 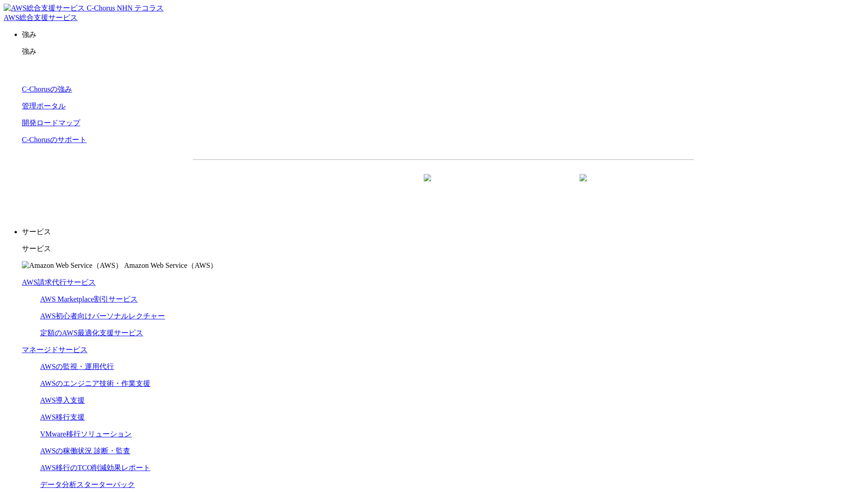 I want to click on a: VMware移行ソリューション, so click(x=86, y=434).